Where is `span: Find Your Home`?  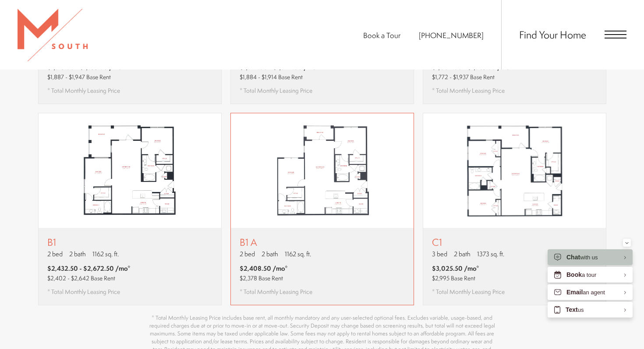
span: Find Your Home is located at coordinates (553, 34).